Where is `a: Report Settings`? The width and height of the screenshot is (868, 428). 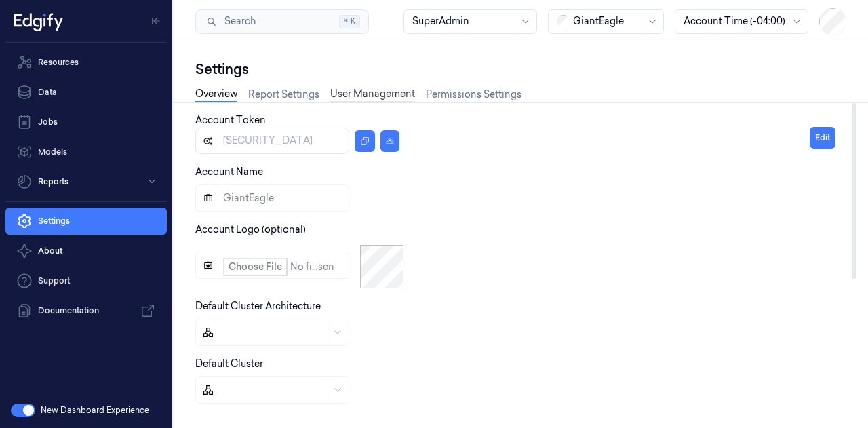 a: Report Settings is located at coordinates (283, 94).